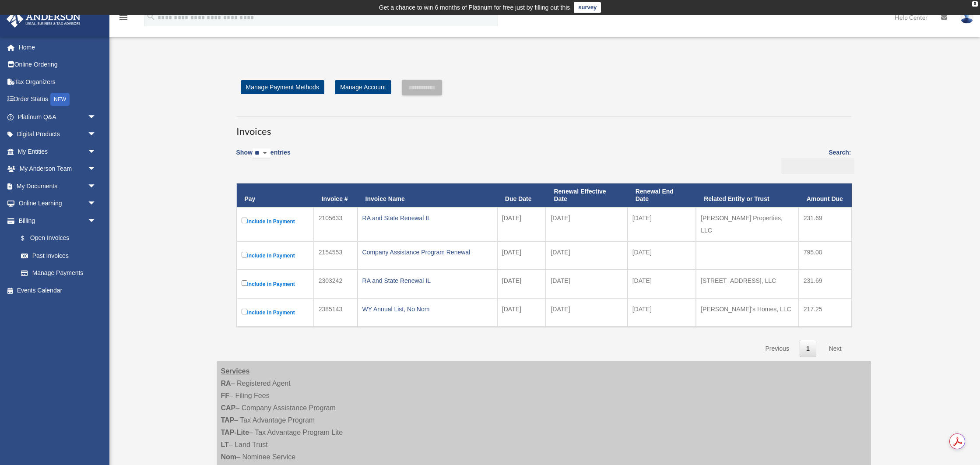  Describe the element at coordinates (975, 4) in the screenshot. I see `div: close` at that location.